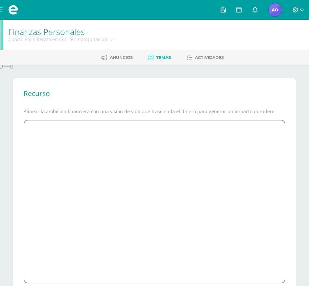  I want to click on span: Temas, so click(163, 57).